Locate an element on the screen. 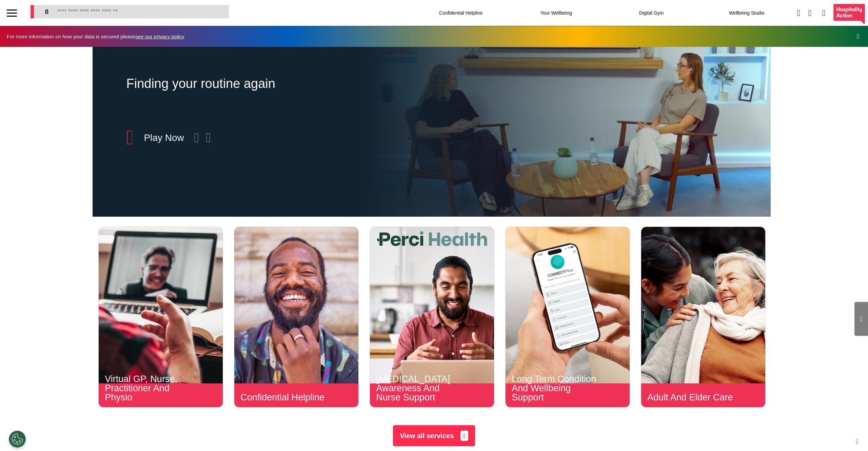 This screenshot has width=868, height=451. div: Wellbeing Studio is located at coordinates (747, 13).